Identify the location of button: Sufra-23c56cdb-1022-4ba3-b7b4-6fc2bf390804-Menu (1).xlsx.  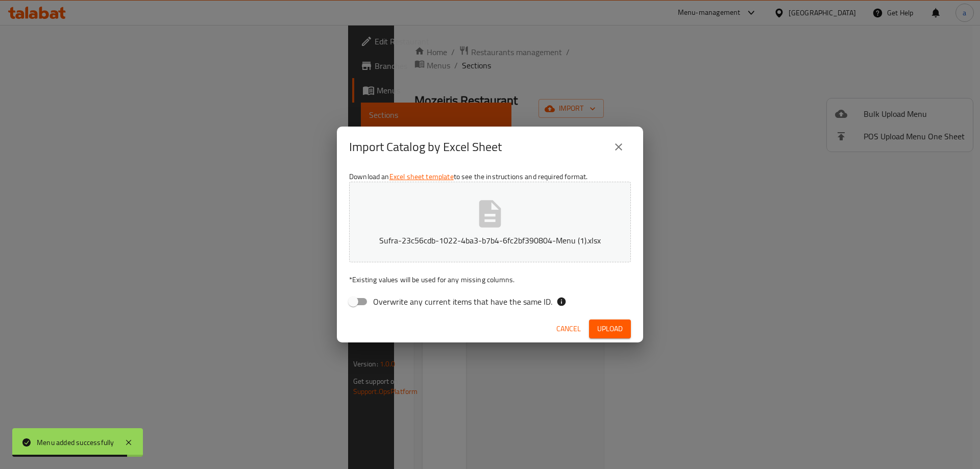
(490, 222).